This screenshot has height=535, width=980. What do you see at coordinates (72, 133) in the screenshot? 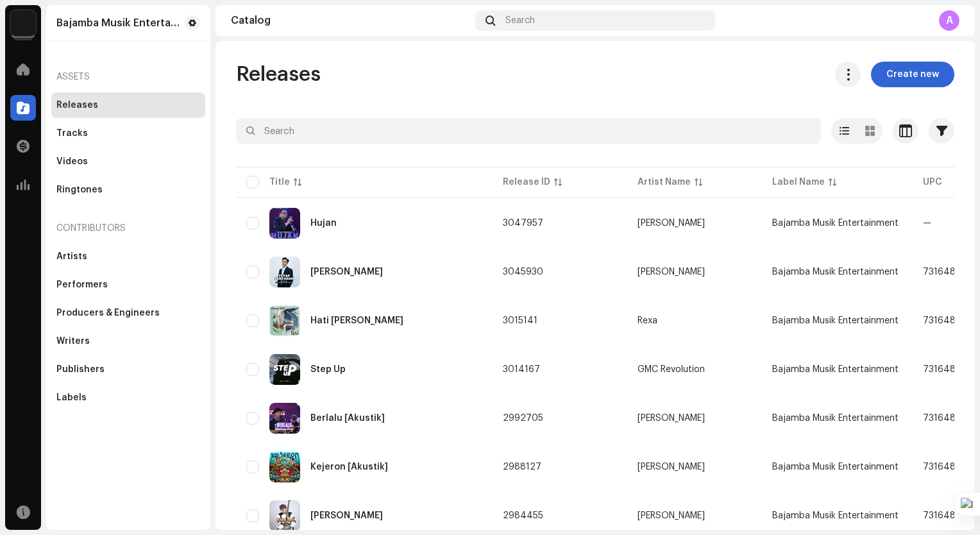
I see `div: Tracks` at bounding box center [72, 133].